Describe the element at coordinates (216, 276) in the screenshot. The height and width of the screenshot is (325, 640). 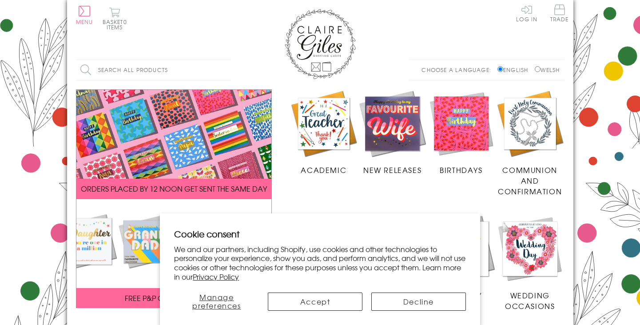
I see `a: Privacy Policy` at that location.